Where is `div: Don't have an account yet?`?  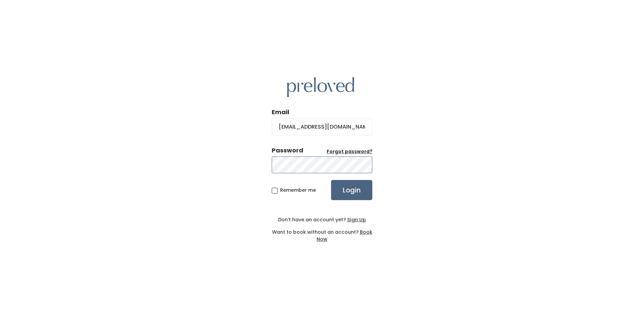
div: Don't have an account yet? is located at coordinates (322, 220).